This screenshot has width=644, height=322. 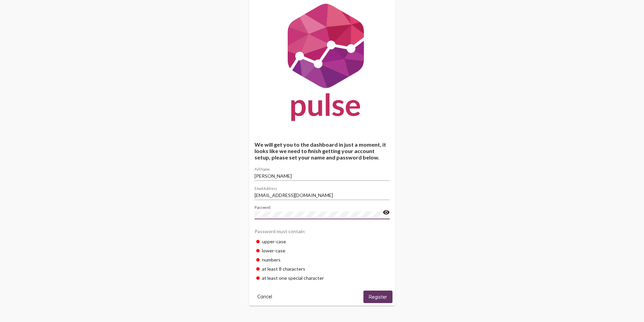 What do you see at coordinates (322, 269) in the screenshot?
I see `div: at least 8 characters` at bounding box center [322, 269].